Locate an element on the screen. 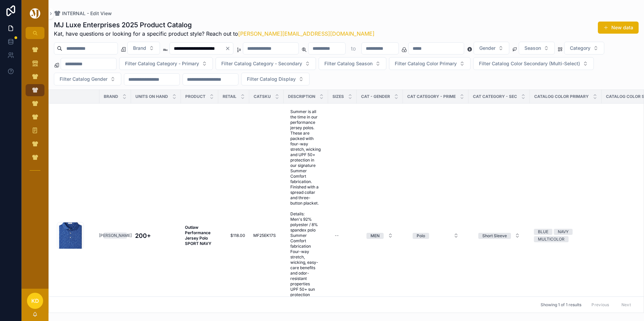 This screenshot has width=644, height=321. div: MEN is located at coordinates (375, 236).